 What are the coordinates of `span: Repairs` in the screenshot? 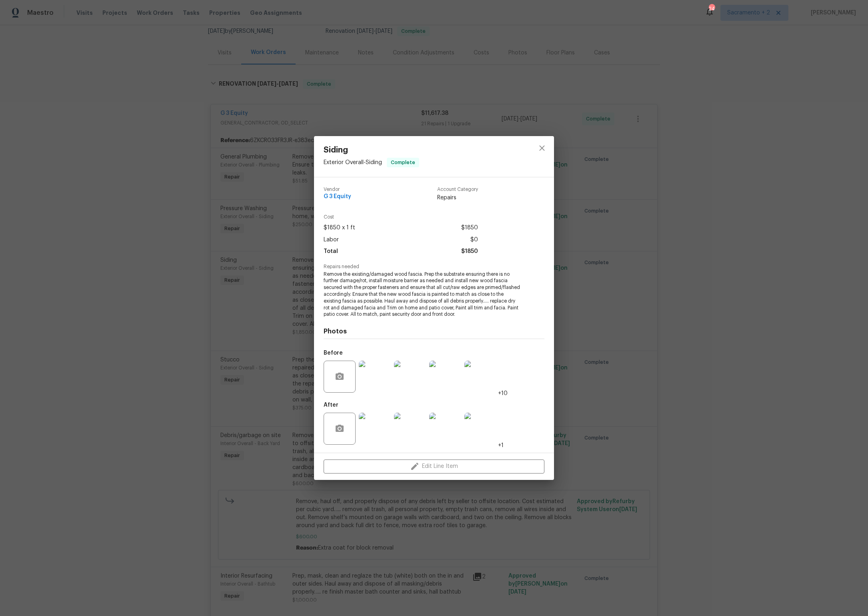 It's located at (458, 197).